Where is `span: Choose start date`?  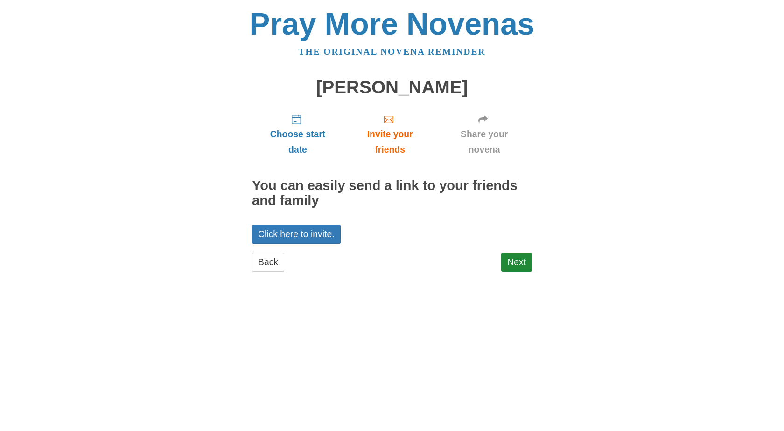
span: Choose start date is located at coordinates (298, 142).